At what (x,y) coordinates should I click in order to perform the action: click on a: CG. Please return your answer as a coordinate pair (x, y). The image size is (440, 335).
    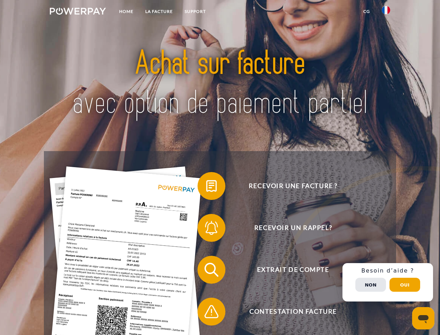
    Looking at the image, I should click on (367, 12).